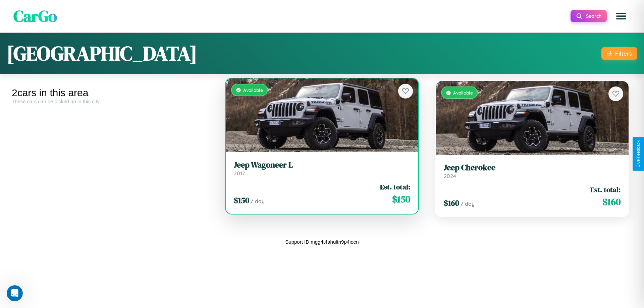  I want to click on button: Search, so click(589, 16).